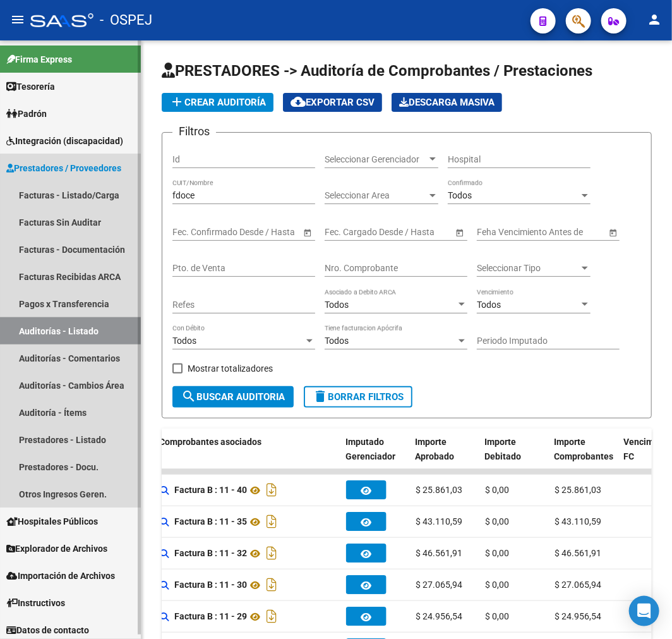  Describe the element at coordinates (333, 102) in the screenshot. I see `button: Exportar CSV` at that location.